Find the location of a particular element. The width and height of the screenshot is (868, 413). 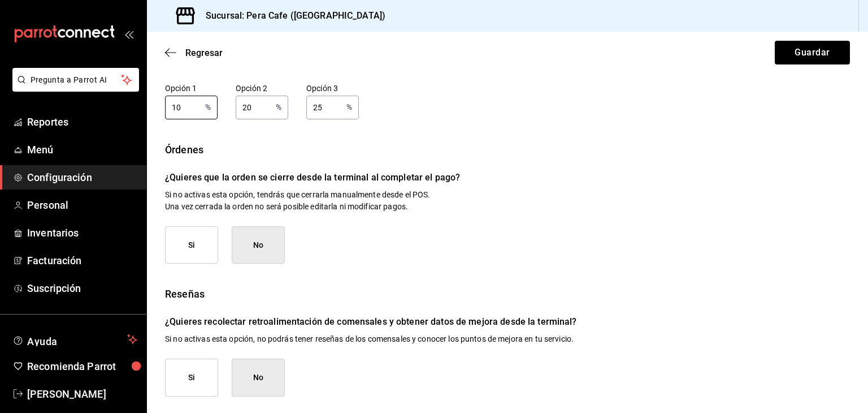

p: ¿Quieres recolectar retroalimentación de comensales y obtener datos de mejora desde la terminal? is located at coordinates (507, 322).